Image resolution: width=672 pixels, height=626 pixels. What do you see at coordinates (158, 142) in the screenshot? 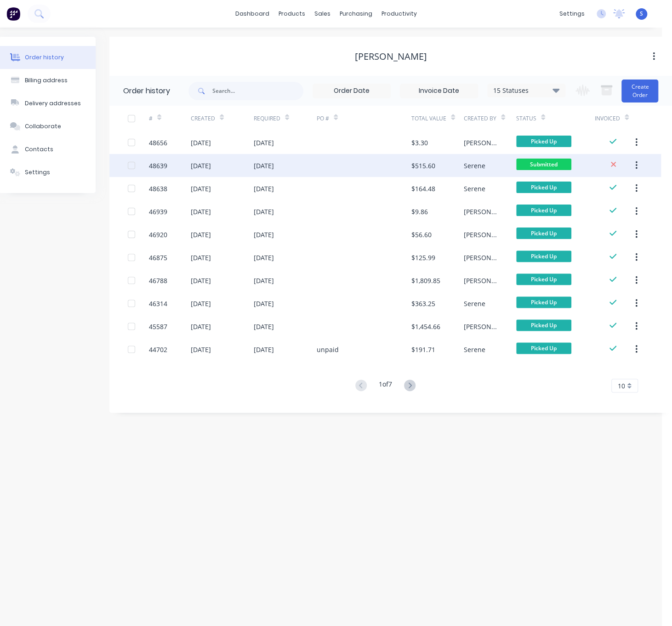
I see `div: 48656` at bounding box center [158, 142].